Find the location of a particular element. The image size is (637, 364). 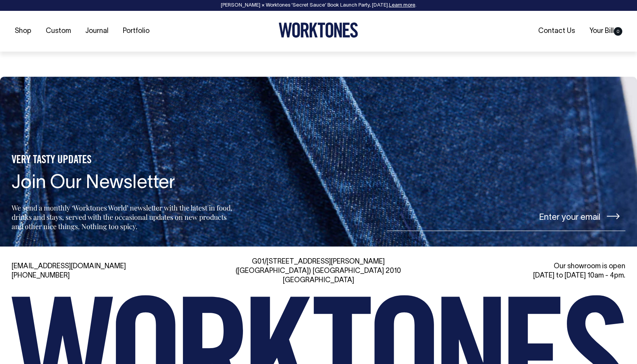

a: Contact Us is located at coordinates (557, 31).